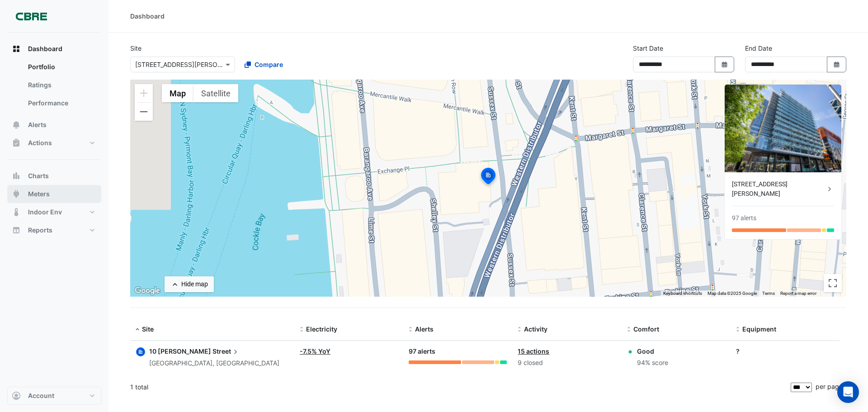  I want to click on button: Meters, so click(54, 194).